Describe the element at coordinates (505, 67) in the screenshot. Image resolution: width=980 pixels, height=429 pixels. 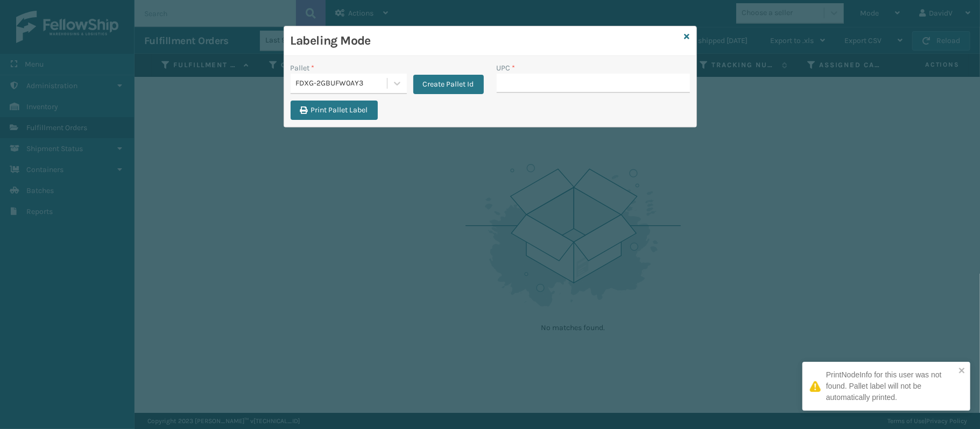
I see `label: UPC` at that location.